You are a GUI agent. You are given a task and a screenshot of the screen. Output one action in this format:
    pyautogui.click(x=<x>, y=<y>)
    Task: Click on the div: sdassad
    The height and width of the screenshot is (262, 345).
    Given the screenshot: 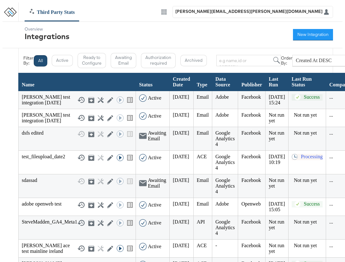 What is the action you would take?
    pyautogui.click(x=77, y=182)
    